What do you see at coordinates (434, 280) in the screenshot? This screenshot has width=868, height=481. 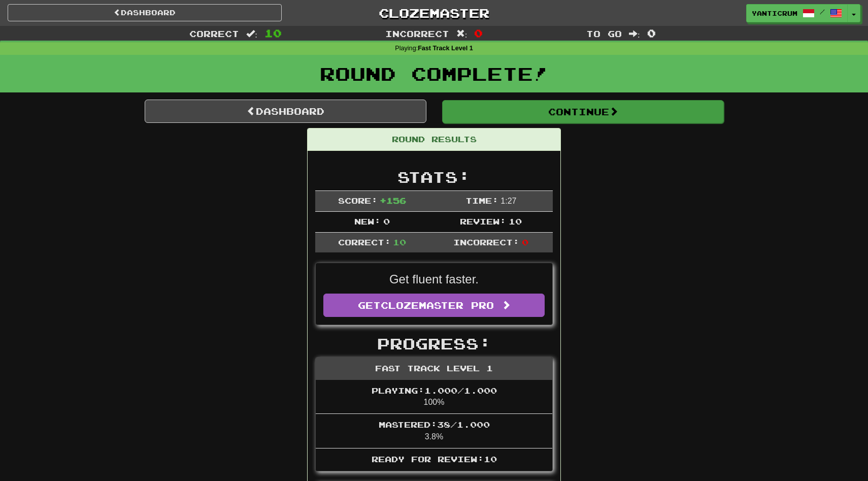 I see `p: Get fluent faster.` at bounding box center [434, 280].